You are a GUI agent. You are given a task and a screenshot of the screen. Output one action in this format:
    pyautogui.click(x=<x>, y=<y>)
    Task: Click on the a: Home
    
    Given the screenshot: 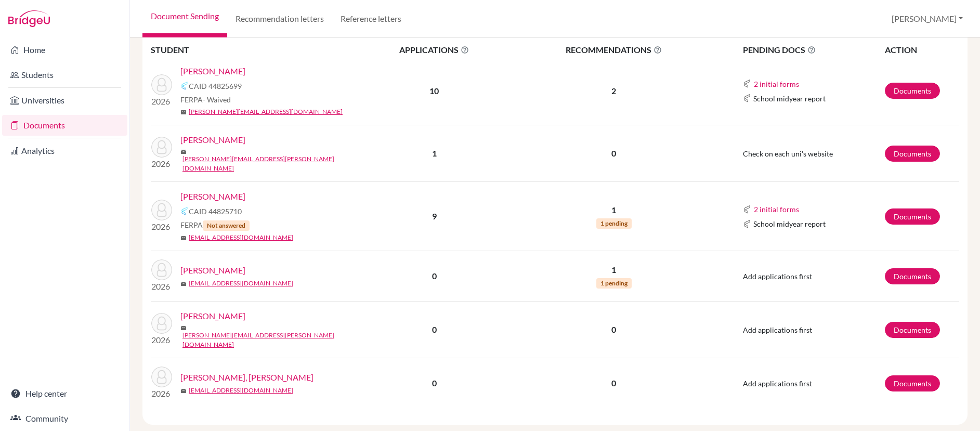 What is the action you would take?
    pyautogui.click(x=65, y=50)
    